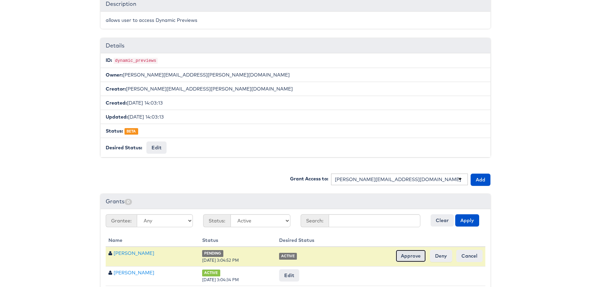  I want to click on div: allows user to access Dynamic Previews, so click(295, 20).